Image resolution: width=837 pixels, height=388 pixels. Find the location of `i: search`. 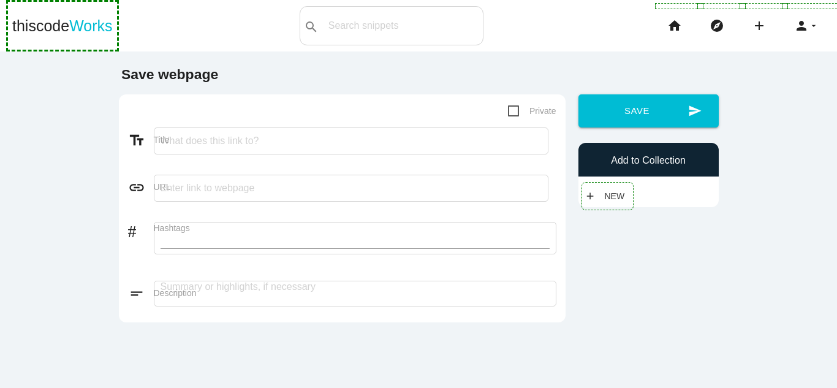

i: search is located at coordinates (311, 27).